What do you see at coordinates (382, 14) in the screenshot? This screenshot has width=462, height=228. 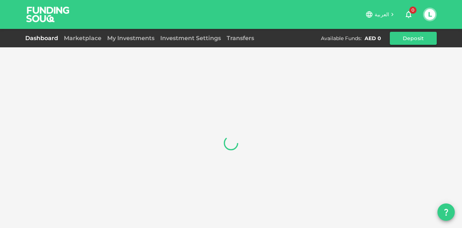 I see `span: العربية` at bounding box center [382, 14].